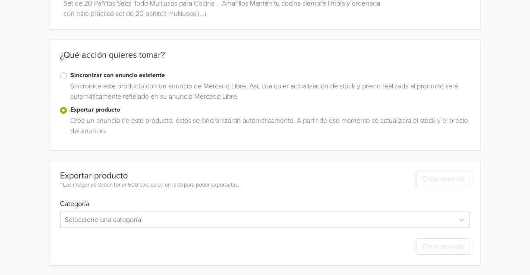 The image size is (530, 275). What do you see at coordinates (149, 185) in the screenshot?
I see `div: * Las imágenes deben tener 500 píxeles en un lado para poder exportarlas.` at bounding box center [149, 185].